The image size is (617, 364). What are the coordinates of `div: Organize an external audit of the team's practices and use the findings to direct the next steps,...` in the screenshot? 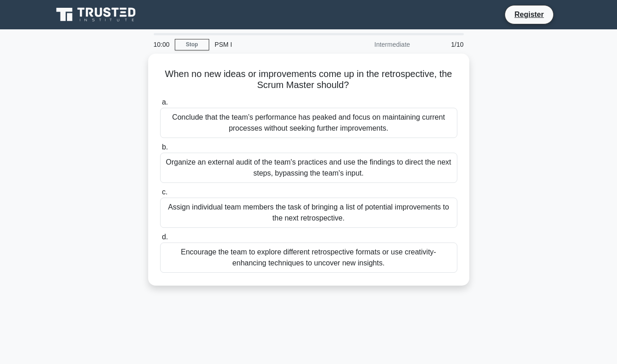 It's located at (308, 168).